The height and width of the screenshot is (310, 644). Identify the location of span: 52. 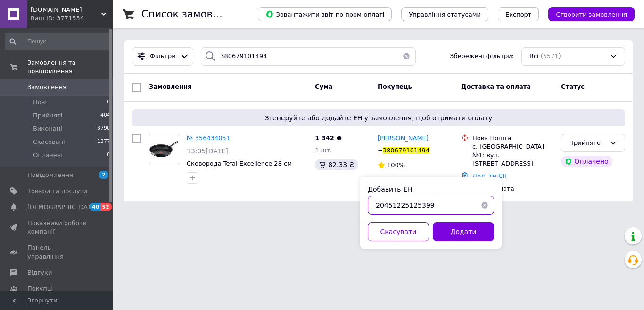
(106, 207).